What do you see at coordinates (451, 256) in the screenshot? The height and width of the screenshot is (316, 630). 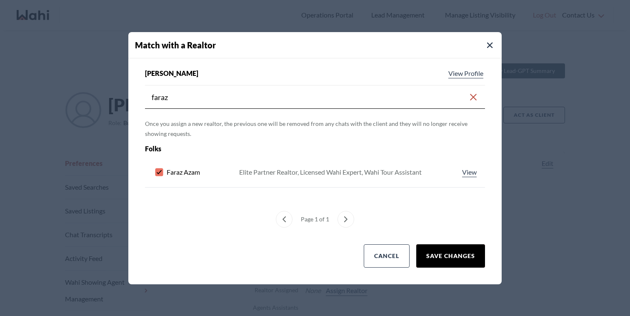 I see `button: Save Changes` at bounding box center [451, 256].